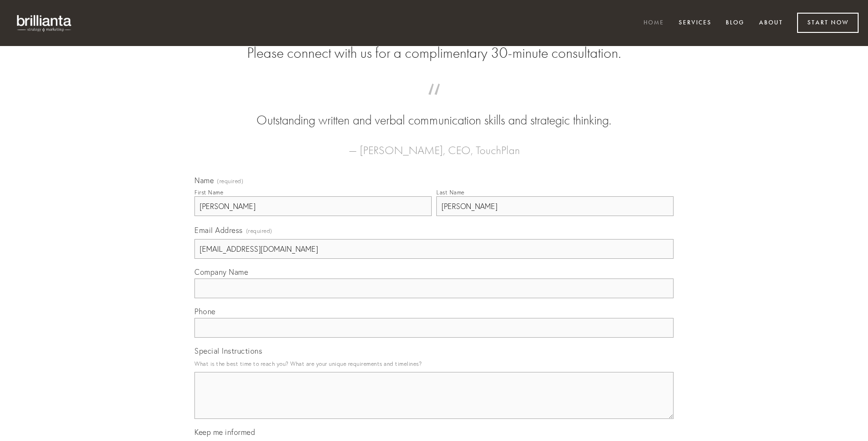  Describe the element at coordinates (735, 23) in the screenshot. I see `a: Blog` at that location.